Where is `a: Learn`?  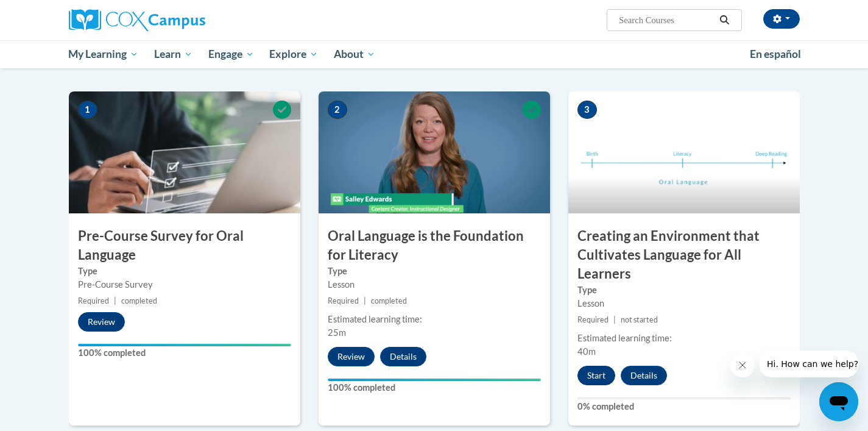
a: Learn is located at coordinates (173, 54).